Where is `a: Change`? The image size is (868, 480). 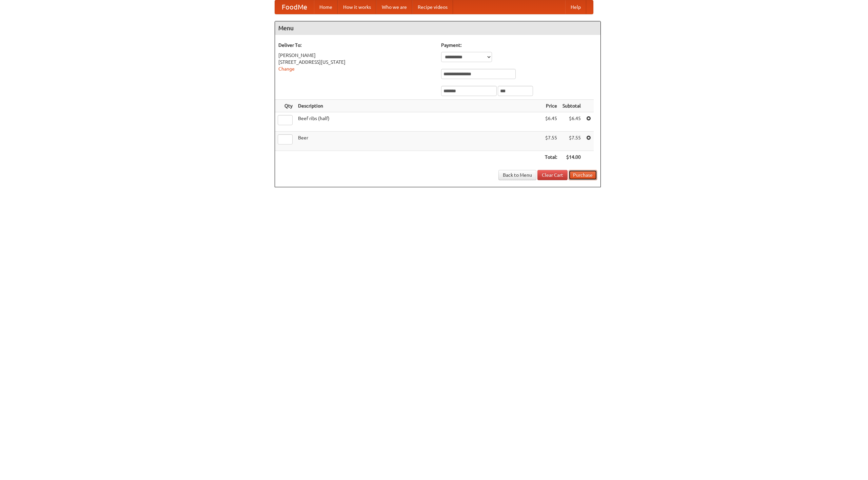 a: Change is located at coordinates (287, 69).